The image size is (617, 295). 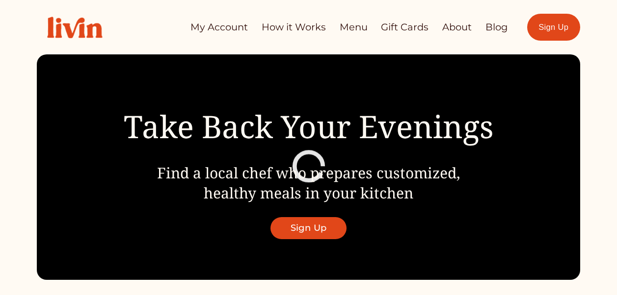 What do you see at coordinates (75, 27) in the screenshot?
I see `img: Livin` at bounding box center [75, 27].